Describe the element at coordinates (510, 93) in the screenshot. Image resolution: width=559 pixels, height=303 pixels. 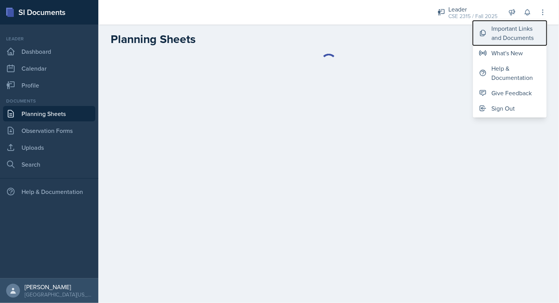
I see `button: Give Feedback` at that location.